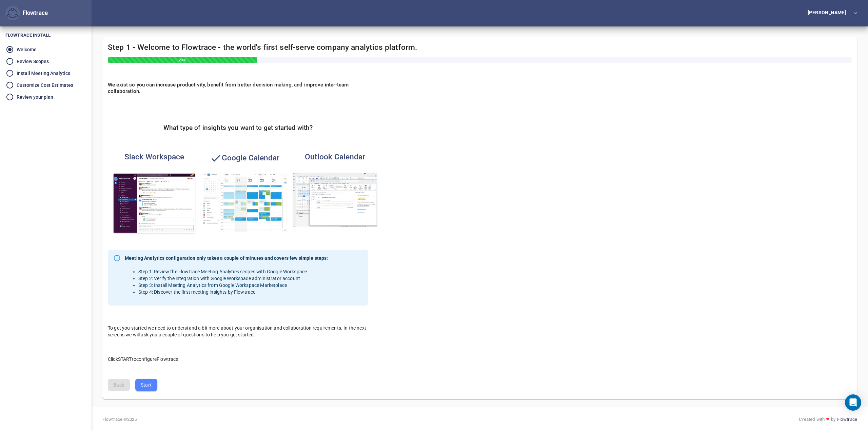 The image size is (868, 431). Describe the element at coordinates (334, 199) in the screenshot. I see `img: Outlook Calendar analytics` at that location.